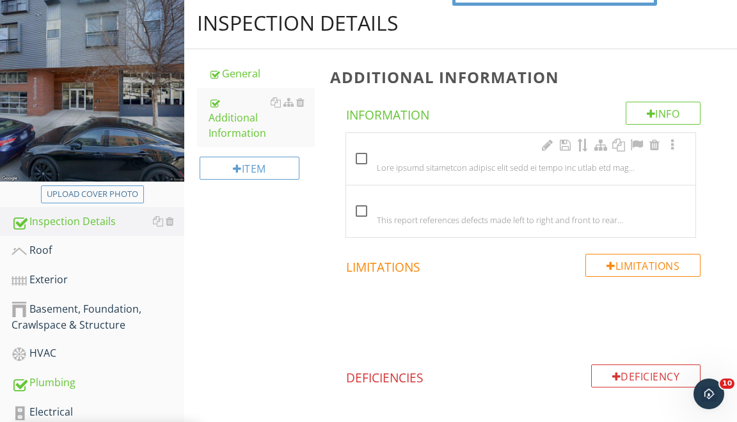 Image resolution: width=737 pixels, height=422 pixels. I want to click on div: This report references defects made left to right and front to rear from the street view front en..., so click(521, 220).